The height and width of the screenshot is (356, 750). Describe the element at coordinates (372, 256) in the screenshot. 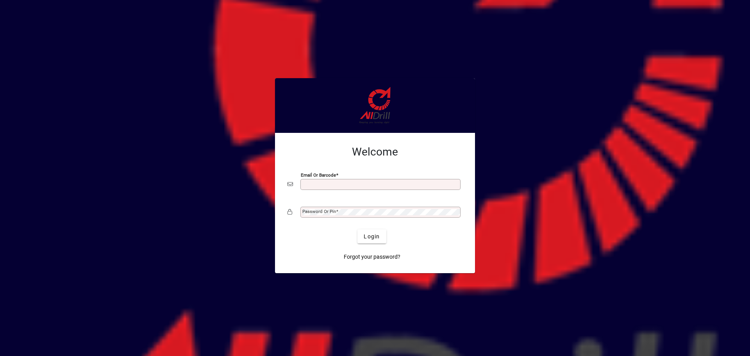

I see `span: Forgot your password?` at that location.